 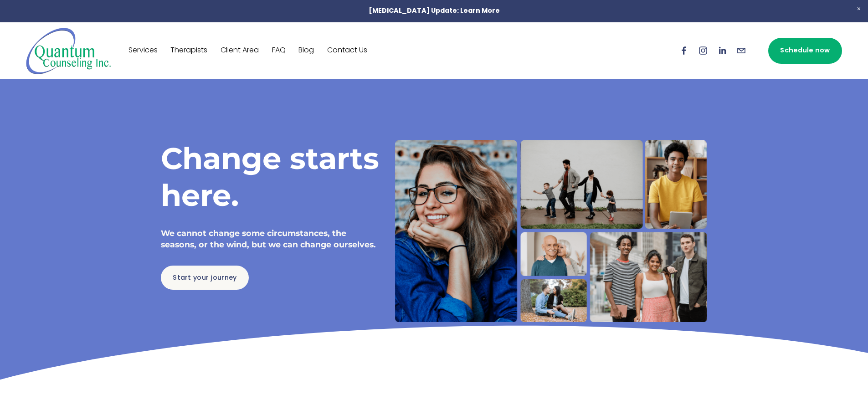 I want to click on a: info@quantumcounselinginc.com, so click(x=741, y=51).